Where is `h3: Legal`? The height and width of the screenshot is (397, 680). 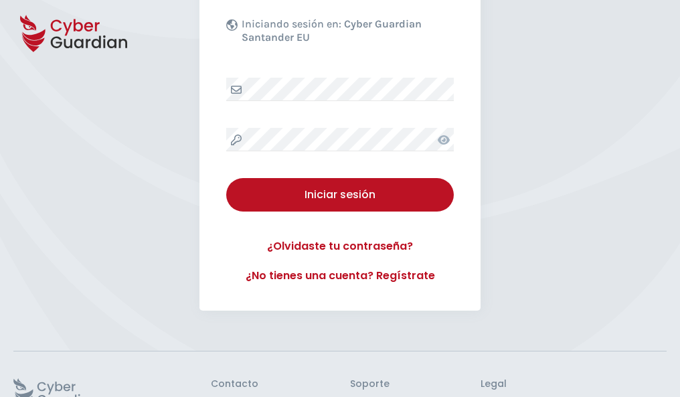 h3: Legal is located at coordinates (574, 384).